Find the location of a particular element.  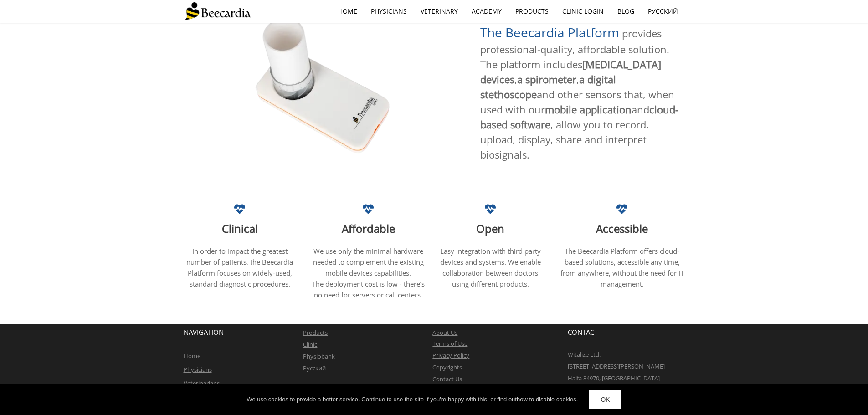

span: Affordable is located at coordinates (368, 228).